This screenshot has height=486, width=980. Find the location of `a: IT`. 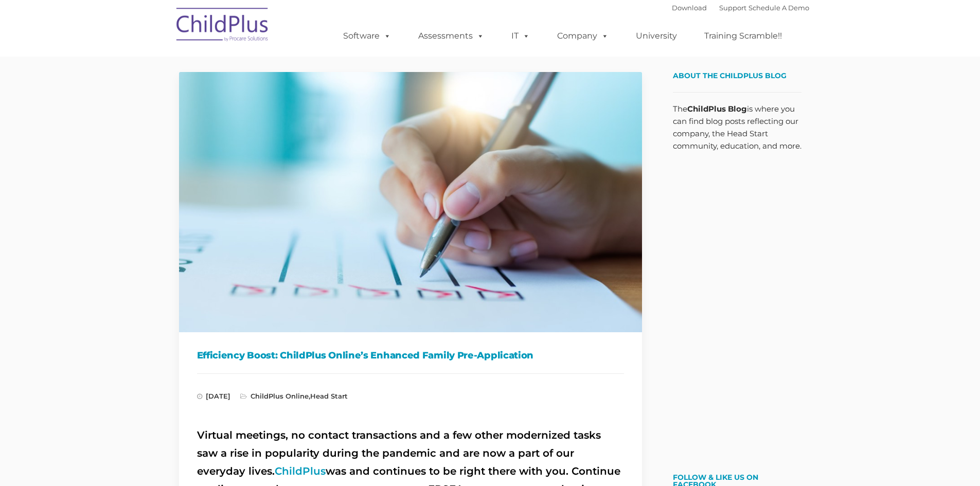

a: IT is located at coordinates (520, 36).